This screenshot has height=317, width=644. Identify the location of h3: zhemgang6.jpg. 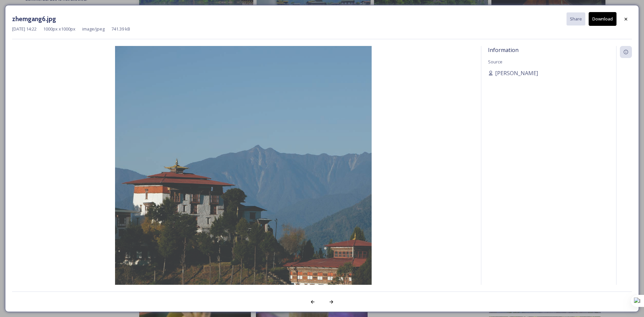
(34, 19).